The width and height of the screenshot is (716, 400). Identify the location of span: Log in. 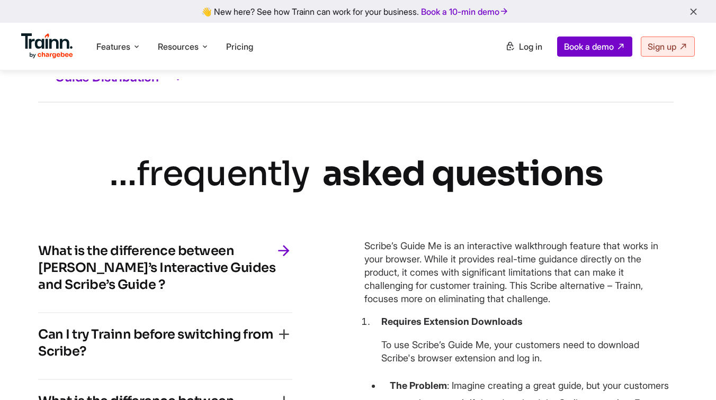
(531, 47).